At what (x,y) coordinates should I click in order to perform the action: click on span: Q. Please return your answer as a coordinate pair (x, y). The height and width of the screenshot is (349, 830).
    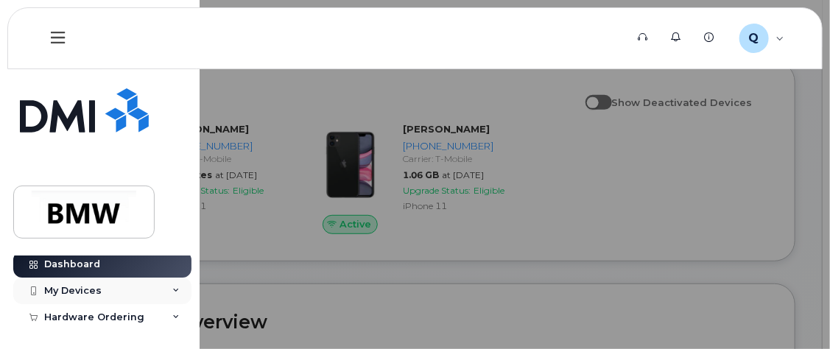
    Looking at the image, I should click on (755, 38).